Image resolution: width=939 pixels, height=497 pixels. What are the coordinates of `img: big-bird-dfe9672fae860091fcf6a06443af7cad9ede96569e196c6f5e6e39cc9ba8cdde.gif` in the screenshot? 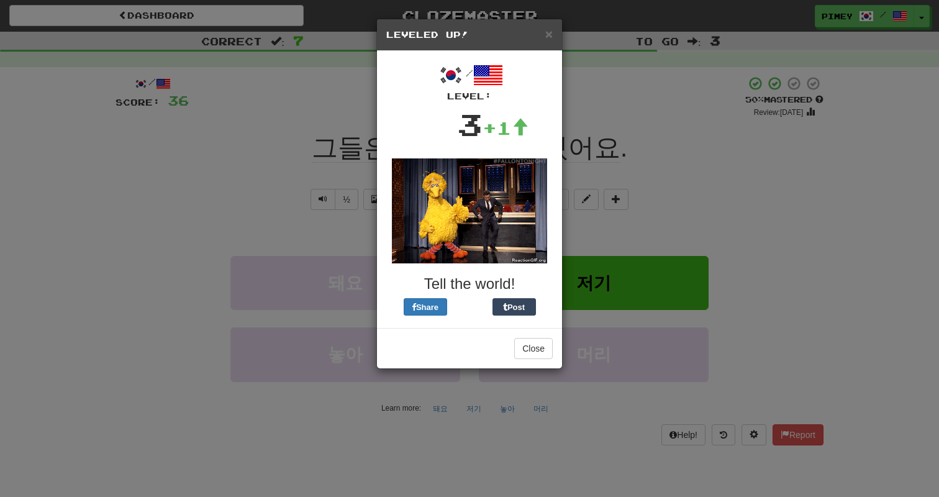 It's located at (470, 211).